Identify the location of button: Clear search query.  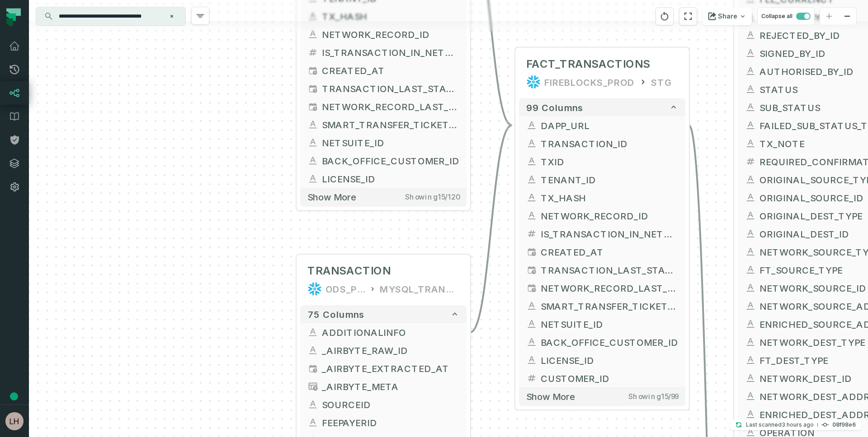
(172, 16).